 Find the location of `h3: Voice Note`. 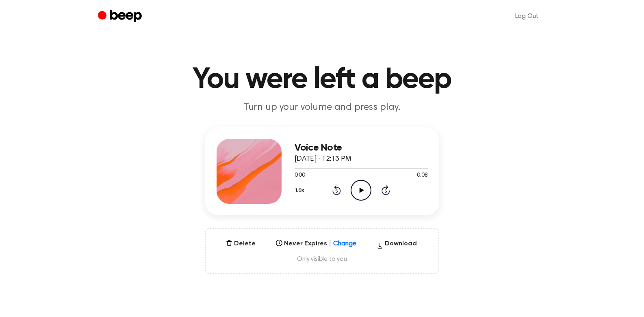

h3: Voice Note is located at coordinates (361, 148).